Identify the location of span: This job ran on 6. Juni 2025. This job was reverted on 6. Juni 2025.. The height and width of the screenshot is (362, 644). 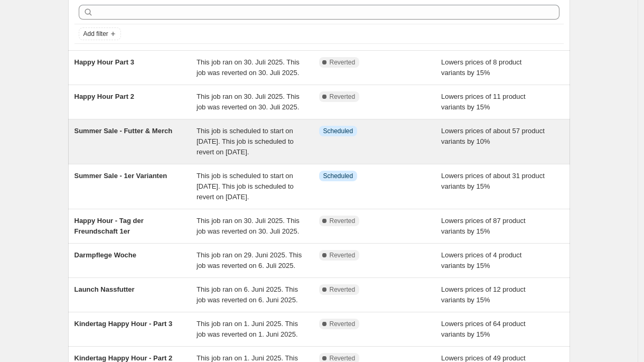
(247, 294).